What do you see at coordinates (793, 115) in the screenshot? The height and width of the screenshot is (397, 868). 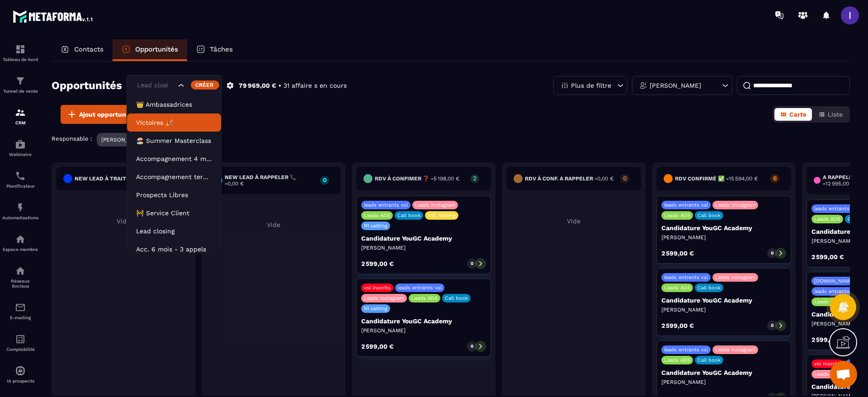 I see `button: Carte` at bounding box center [793, 115].